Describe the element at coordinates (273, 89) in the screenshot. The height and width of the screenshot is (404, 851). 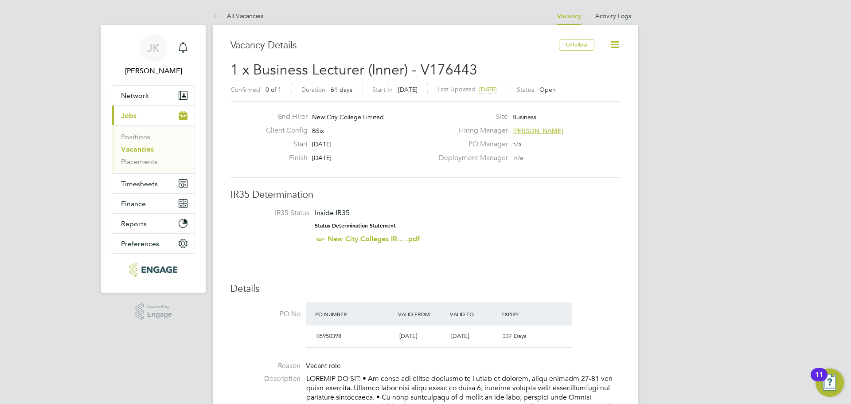
I see `span: 0 of 1` at that location.